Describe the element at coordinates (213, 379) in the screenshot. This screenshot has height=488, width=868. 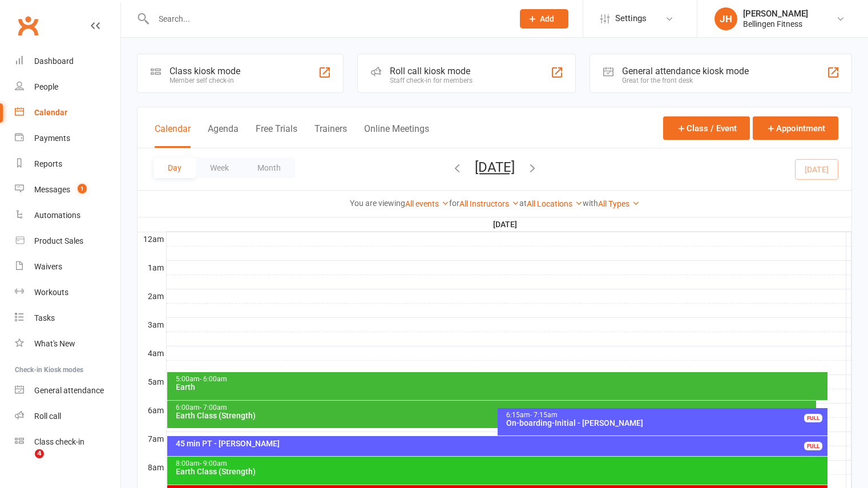
I see `span: - 6:00am` at that location.